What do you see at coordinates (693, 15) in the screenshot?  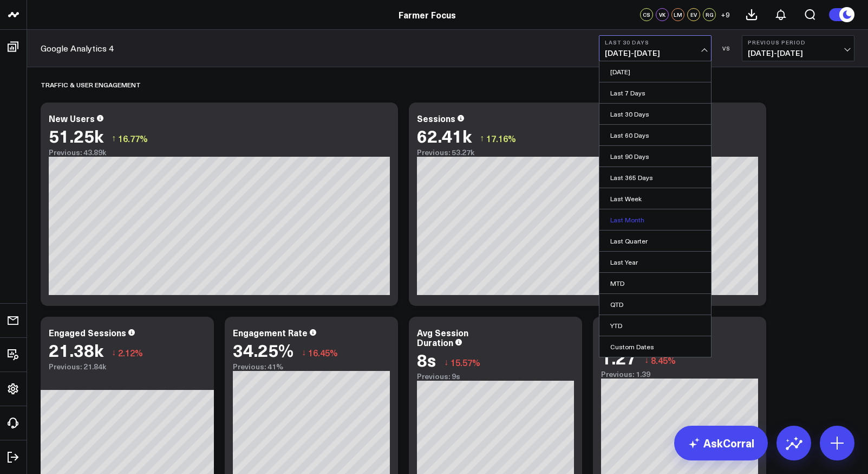 I see `div: EV` at bounding box center [693, 15].